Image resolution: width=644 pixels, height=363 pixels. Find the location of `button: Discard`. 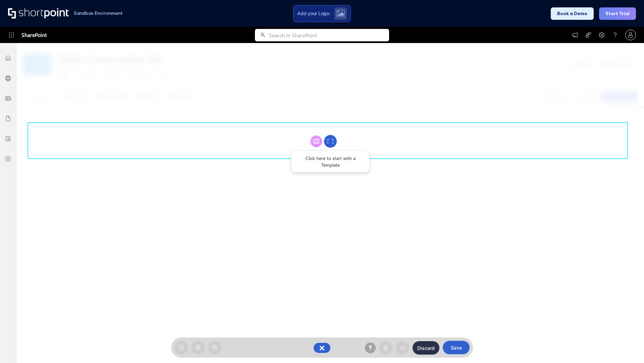

button: Discard is located at coordinates (426, 348).